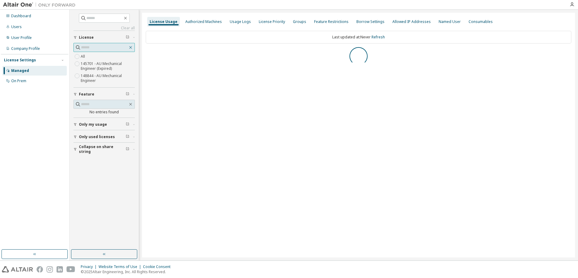 This screenshot has width=578, height=278. What do you see at coordinates (93, 125) in the screenshot?
I see `span: Only my usage` at bounding box center [93, 125].